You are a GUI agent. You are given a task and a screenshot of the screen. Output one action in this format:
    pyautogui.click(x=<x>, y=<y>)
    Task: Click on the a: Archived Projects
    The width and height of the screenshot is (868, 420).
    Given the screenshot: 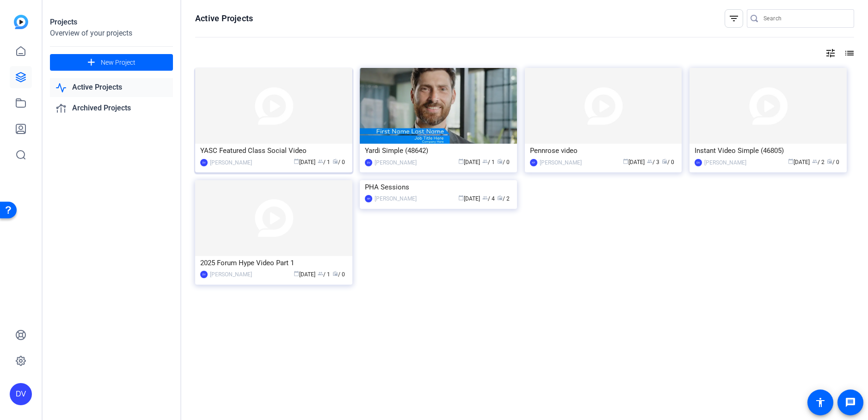 What is the action you would take?
    pyautogui.click(x=112, y=108)
    